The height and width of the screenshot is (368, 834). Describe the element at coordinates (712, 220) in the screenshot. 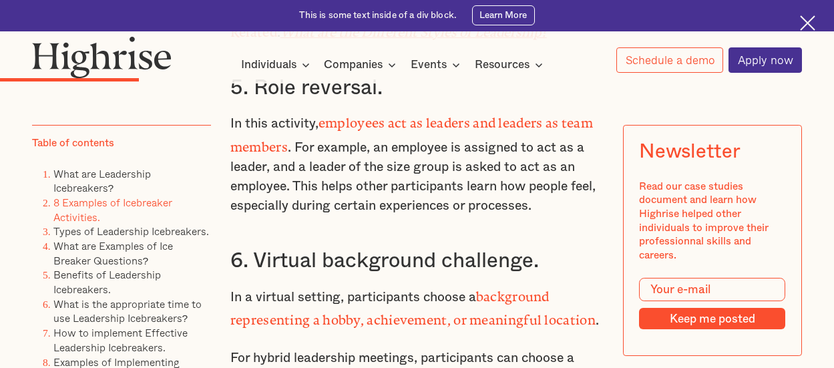

I see `div: Read our case studies document and learn how Highrise helped other individuals to improve their p...` at that location.